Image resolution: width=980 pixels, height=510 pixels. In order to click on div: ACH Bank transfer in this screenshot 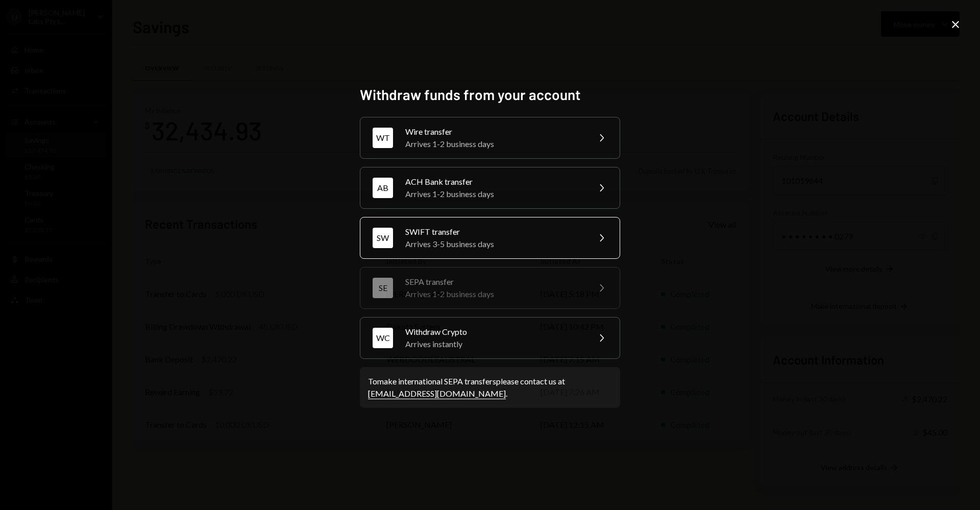, I will do `click(494, 182)`.